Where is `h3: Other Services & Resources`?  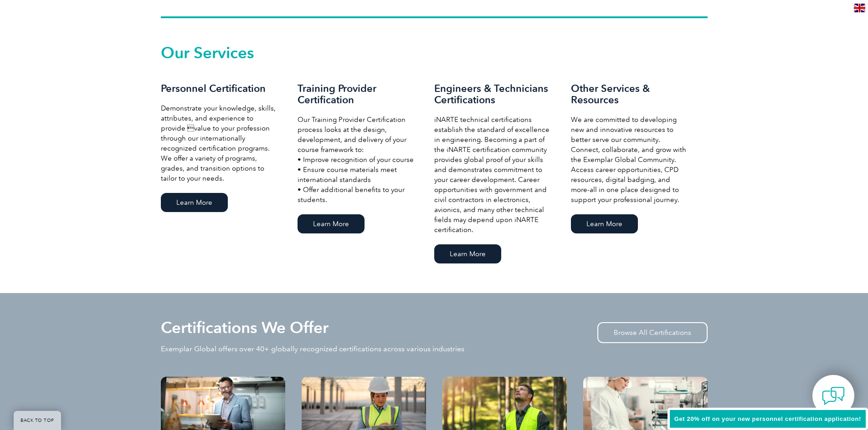 h3: Other Services & Resources is located at coordinates (630, 95).